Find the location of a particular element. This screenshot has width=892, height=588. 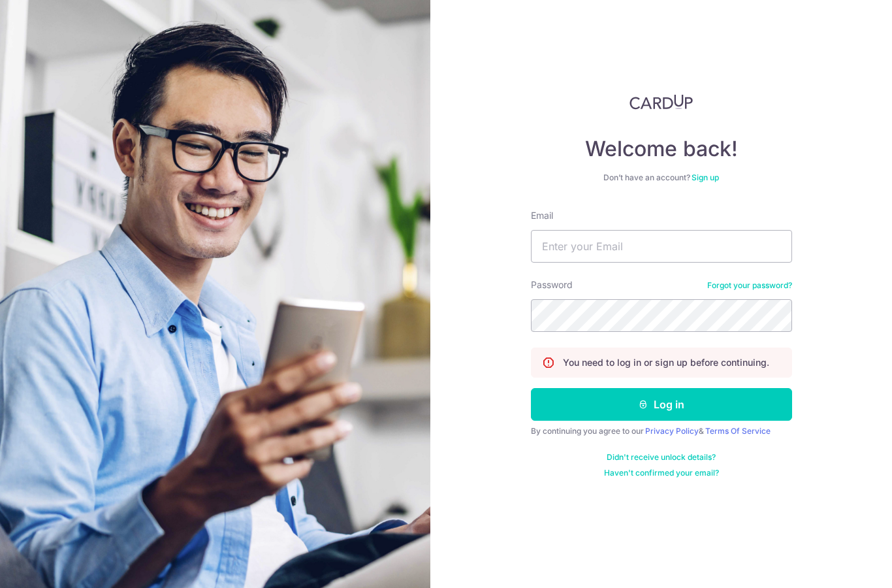

label: Email is located at coordinates (542, 216).